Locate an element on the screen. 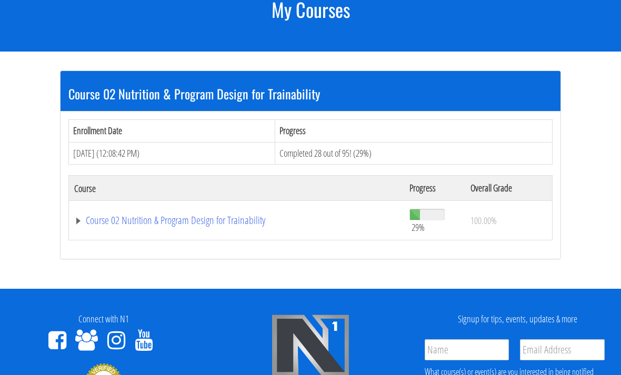 This screenshot has width=621, height=375. input: Email Address is located at coordinates (562, 350).